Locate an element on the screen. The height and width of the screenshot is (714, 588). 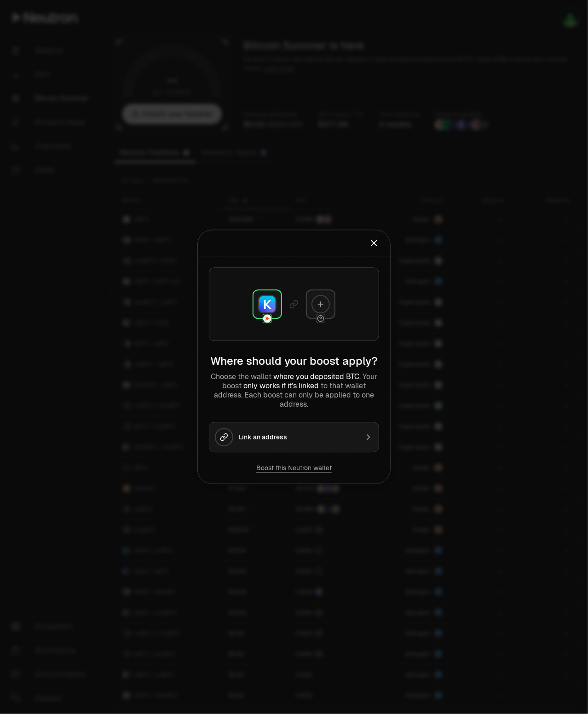
img: Keplr is located at coordinates (268, 304).